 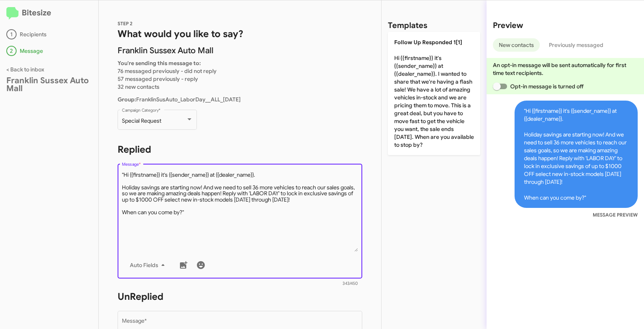 I want to click on span: Follow Up Responded 1[1], so click(x=428, y=42).